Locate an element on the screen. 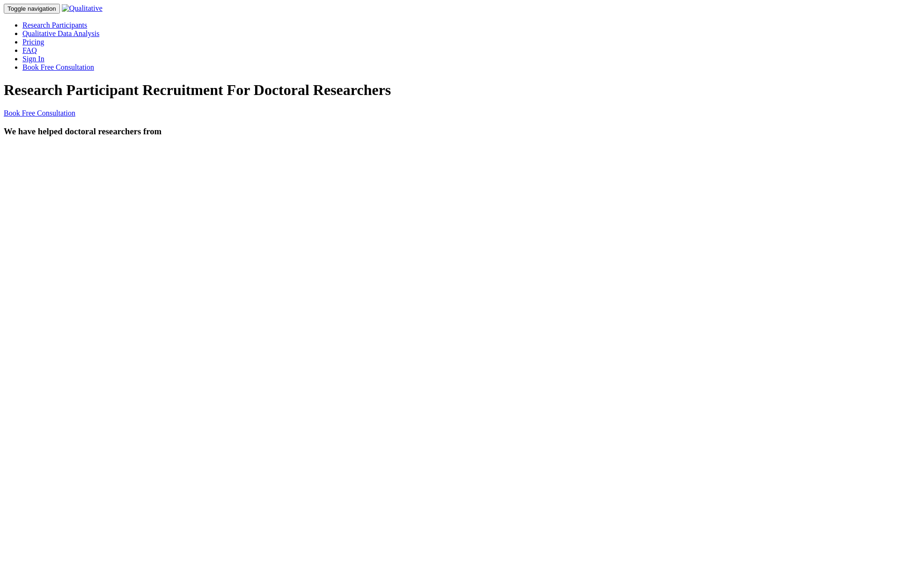  a: Pricing is located at coordinates (33, 42).